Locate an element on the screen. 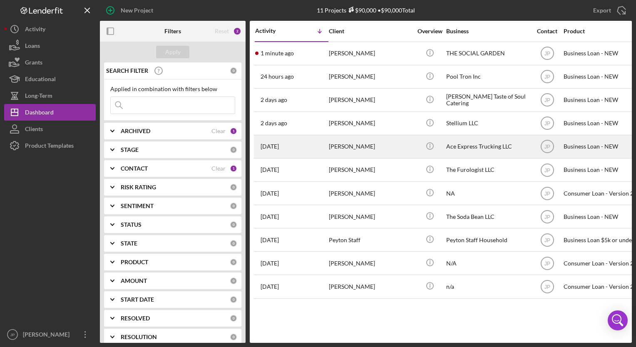 This screenshot has height=347, width=636. time: 2025-09-03 16:58 is located at coordinates (270, 240).